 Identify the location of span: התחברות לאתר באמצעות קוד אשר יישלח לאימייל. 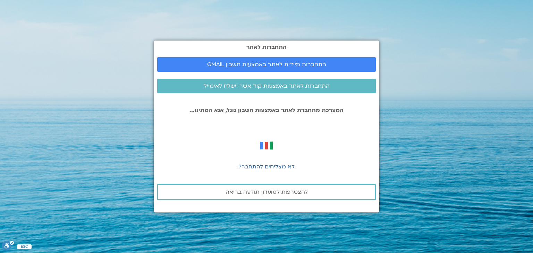
(266, 86).